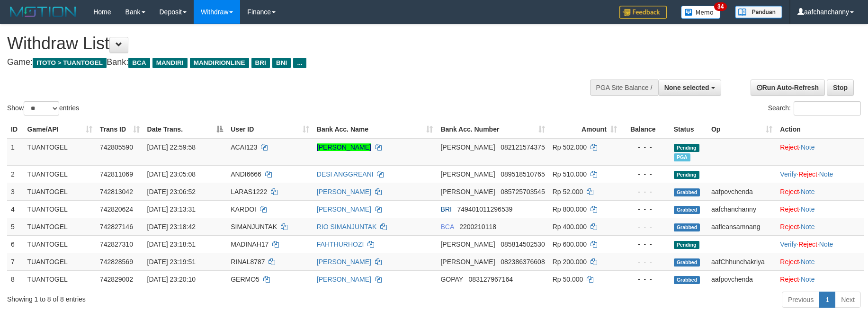 Image resolution: width=868 pixels, height=320 pixels. I want to click on span: ITOTO > TUANTOGEL, so click(70, 63).